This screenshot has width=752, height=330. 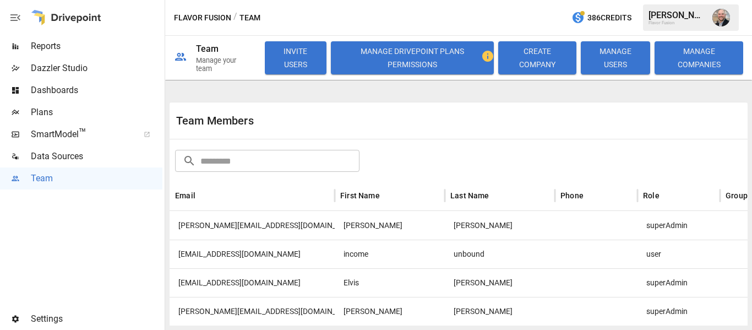 I want to click on button: 386Credits, so click(x=601, y=18).